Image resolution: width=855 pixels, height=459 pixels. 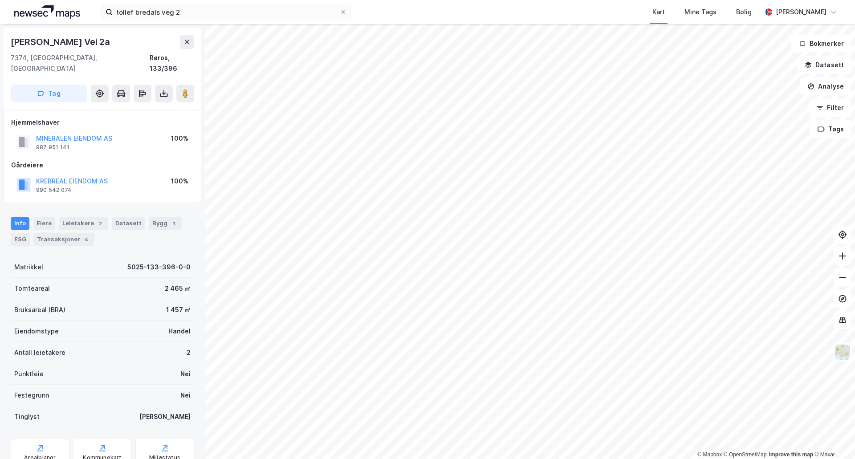 I want to click on button: Tags, so click(x=831, y=129).